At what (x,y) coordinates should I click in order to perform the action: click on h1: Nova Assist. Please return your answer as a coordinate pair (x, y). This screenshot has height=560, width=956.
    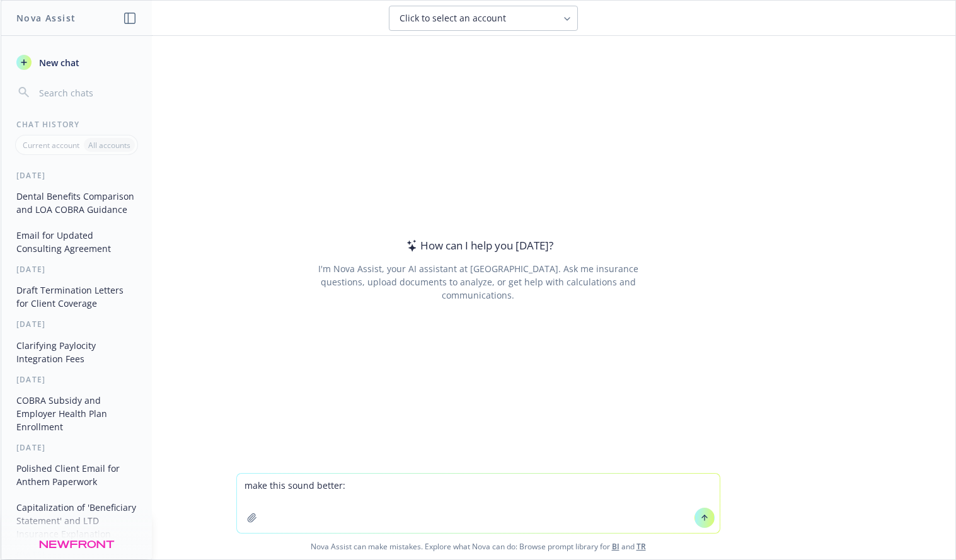
    Looking at the image, I should click on (46, 17).